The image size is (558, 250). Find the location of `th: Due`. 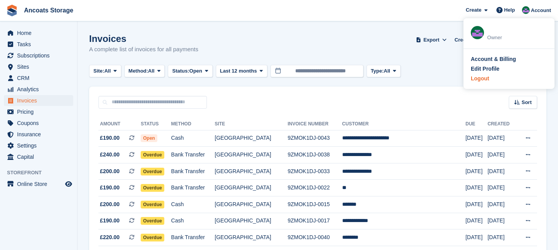

th: Due is located at coordinates (477, 124).